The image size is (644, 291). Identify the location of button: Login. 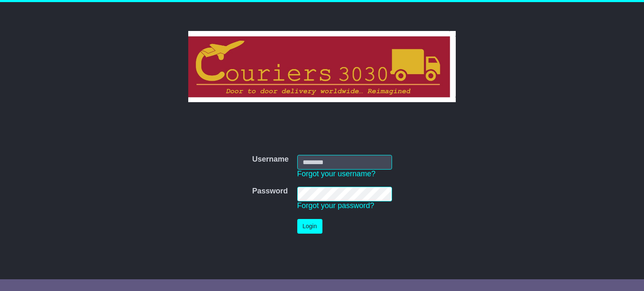
(310, 226).